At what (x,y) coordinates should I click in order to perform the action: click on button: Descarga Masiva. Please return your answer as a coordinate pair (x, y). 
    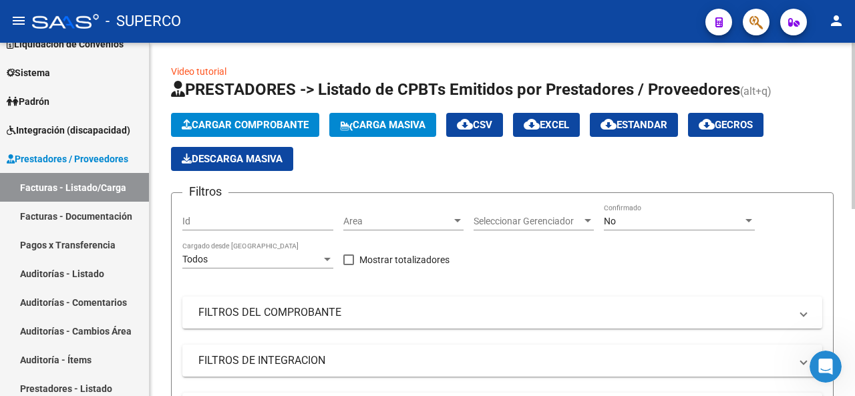
    Looking at the image, I should click on (232, 159).